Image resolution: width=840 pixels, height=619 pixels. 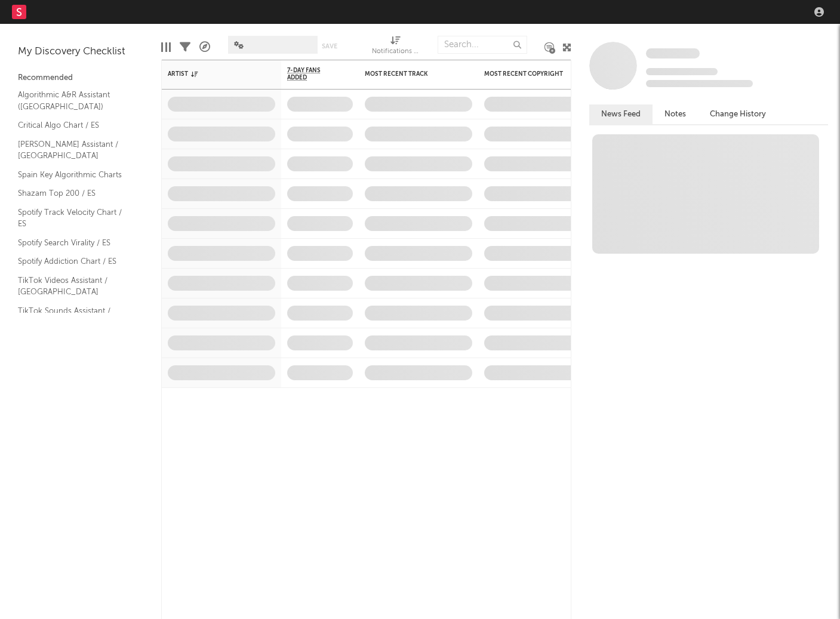 I want to click on div: Artist, so click(x=213, y=74).